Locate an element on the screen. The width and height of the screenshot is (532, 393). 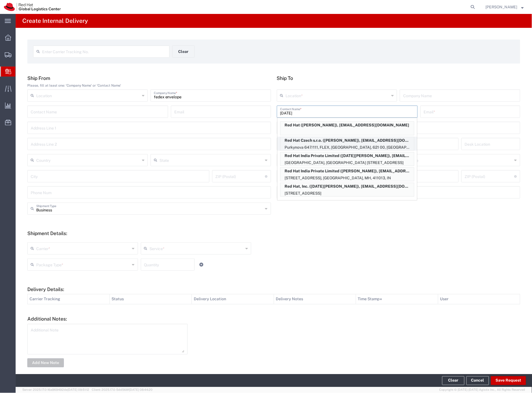
table: Delivery Details: is located at coordinates (274, 299).